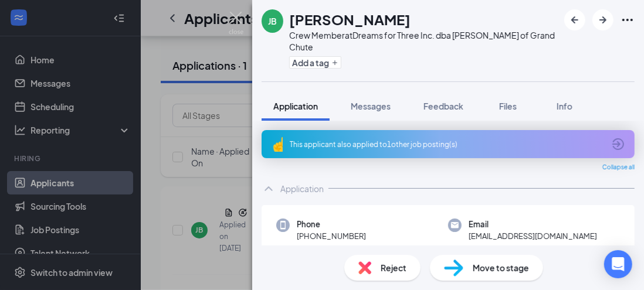 This screenshot has height=290, width=644. I want to click on span: Messages, so click(371, 106).